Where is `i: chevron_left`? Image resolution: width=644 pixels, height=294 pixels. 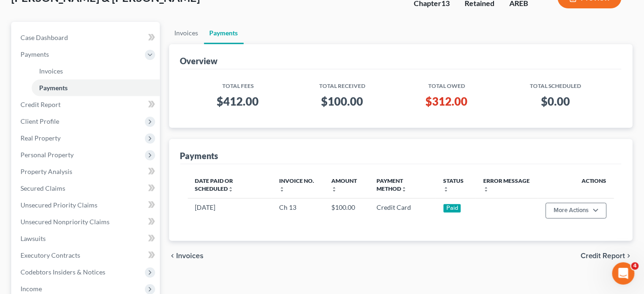 i: chevron_left is located at coordinates (173, 256).